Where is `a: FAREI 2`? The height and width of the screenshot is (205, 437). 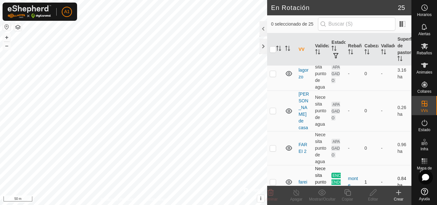
a: FAREI 2 is located at coordinates (303, 148).